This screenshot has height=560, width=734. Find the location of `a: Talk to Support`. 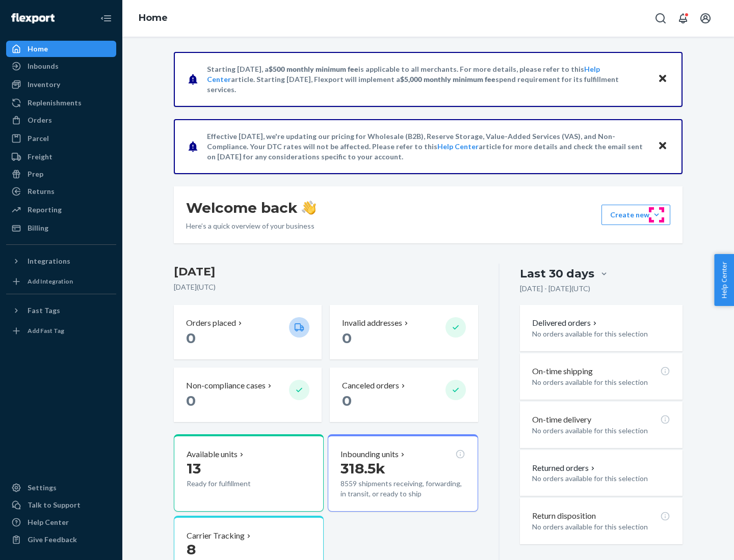

a: Talk to Support is located at coordinates (61, 505).